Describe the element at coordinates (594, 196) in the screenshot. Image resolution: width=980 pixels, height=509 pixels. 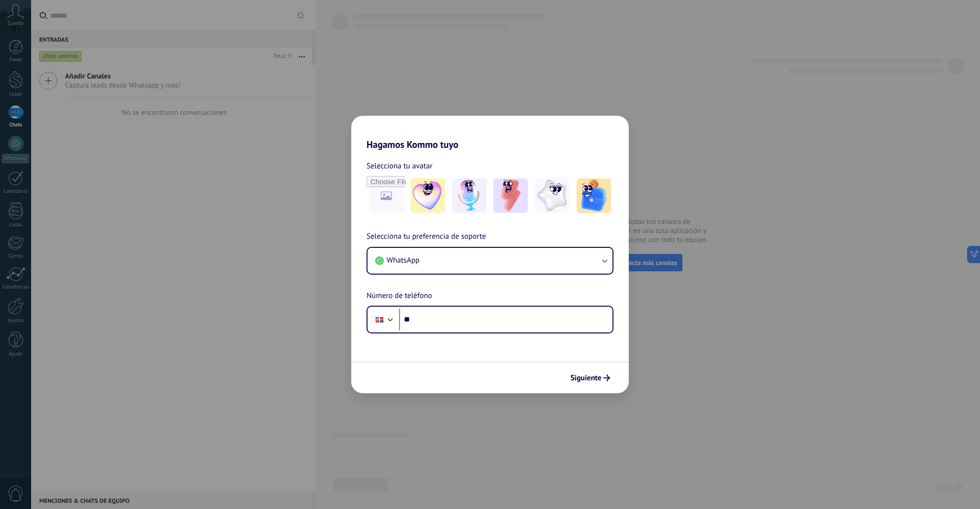
I see `img: -5.jpeg` at that location.